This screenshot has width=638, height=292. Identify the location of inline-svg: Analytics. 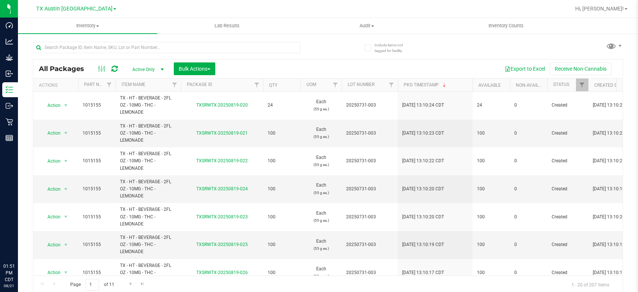
(9, 41).